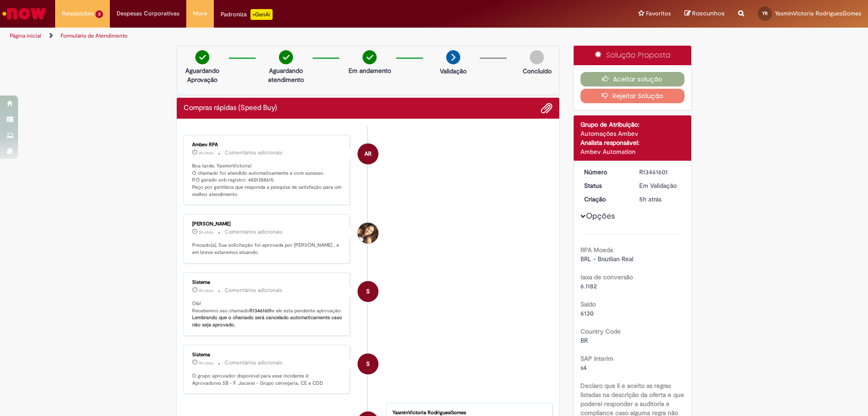  What do you see at coordinates (632, 79) in the screenshot?
I see `button: Aceitar solução` at bounding box center [632, 79].